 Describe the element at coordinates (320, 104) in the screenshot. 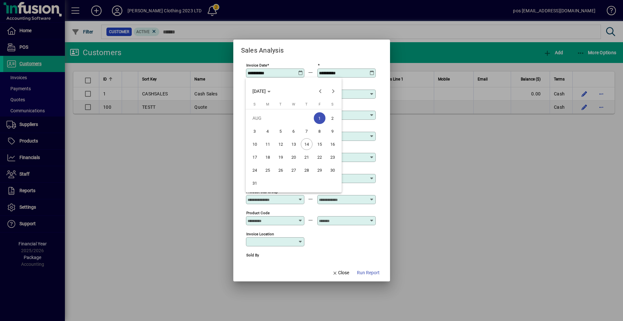

I see `span: F` at that location.